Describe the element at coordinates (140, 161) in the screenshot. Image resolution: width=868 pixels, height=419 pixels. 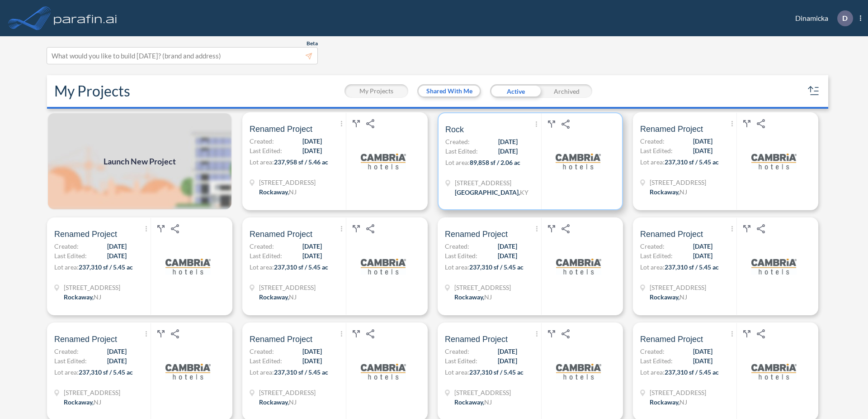
I see `img: add` at that location.